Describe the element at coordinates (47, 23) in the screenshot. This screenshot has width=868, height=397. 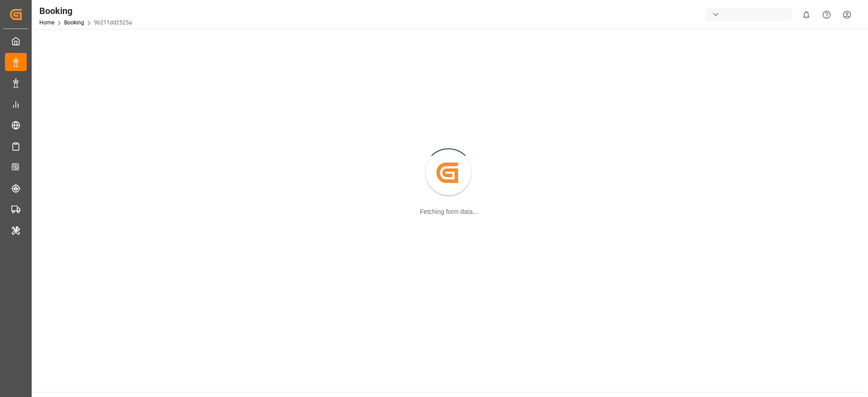
I see `a: Home` at that location.